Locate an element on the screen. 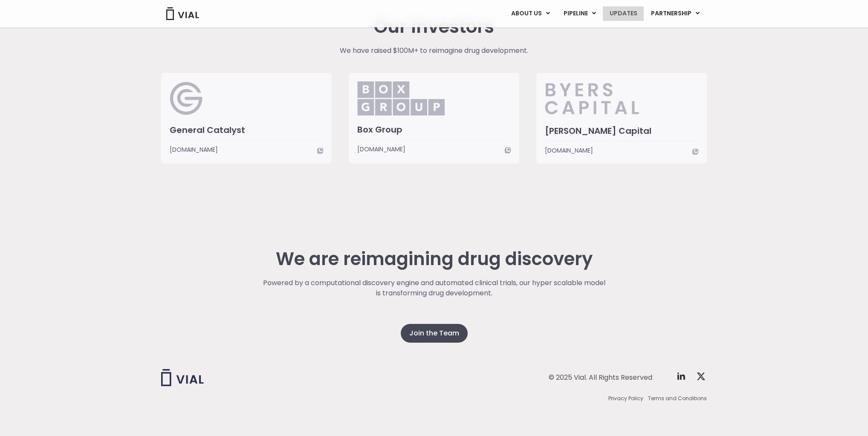  a: Privacy Policy is located at coordinates (626, 398).